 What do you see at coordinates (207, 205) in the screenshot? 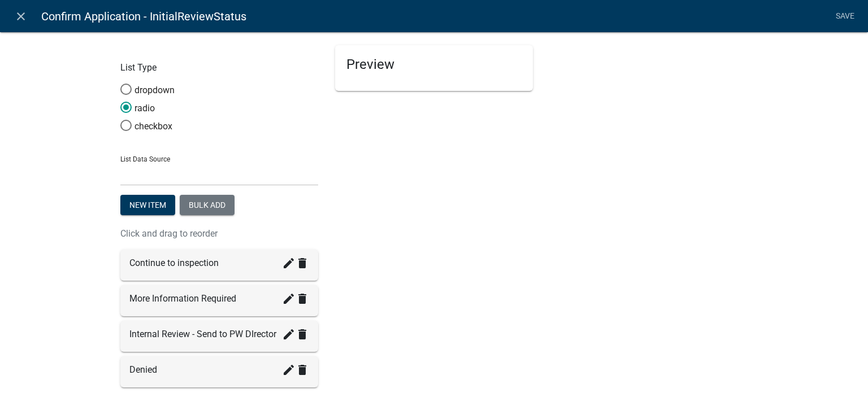
I see `button: Bulk add` at bounding box center [207, 205].